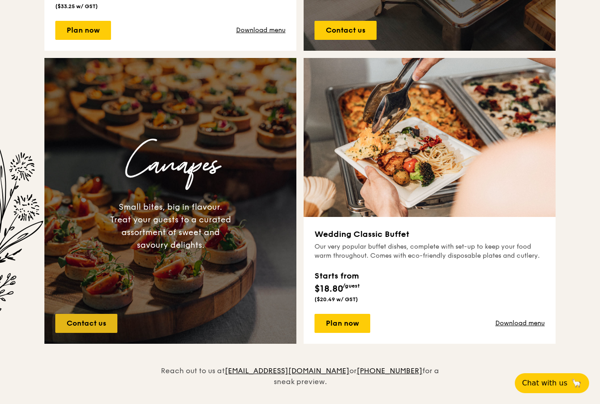 This screenshot has height=404, width=600. Describe the element at coordinates (429, 251) in the screenshot. I see `div: Our very popular buffet dishes, complete with set-up to keep your food warm throughout. Comes wit...` at that location.